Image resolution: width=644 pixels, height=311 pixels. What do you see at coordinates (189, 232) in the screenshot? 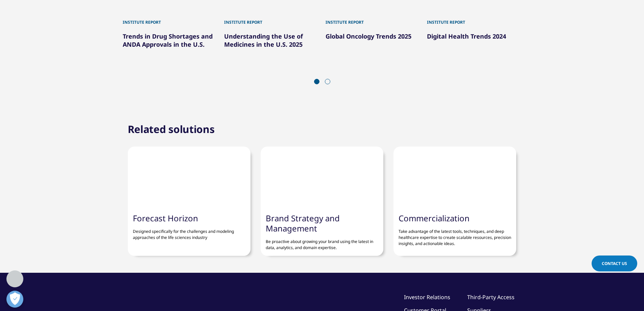
I see `p: Designed specifically for the challenges and modeling approaches of the life sciences industry` at bounding box center [189, 232].